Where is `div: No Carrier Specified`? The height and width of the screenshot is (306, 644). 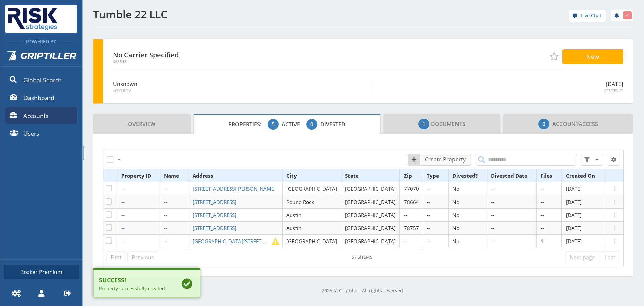
div: No Carrier Specified is located at coordinates (166, 56).